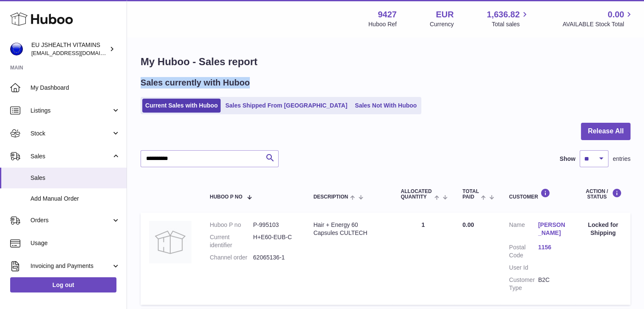 Image resolution: width=644 pixels, height=309 pixels. I want to click on dt: Channel order, so click(231, 257).